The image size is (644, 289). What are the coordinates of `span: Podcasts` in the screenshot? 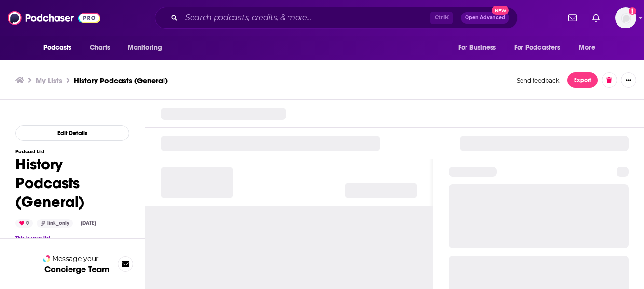 It's located at (57, 47).